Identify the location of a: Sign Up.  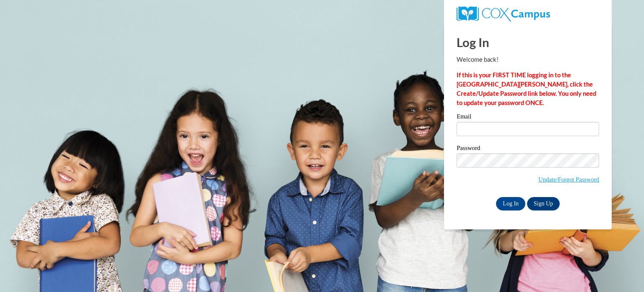
(543, 204).